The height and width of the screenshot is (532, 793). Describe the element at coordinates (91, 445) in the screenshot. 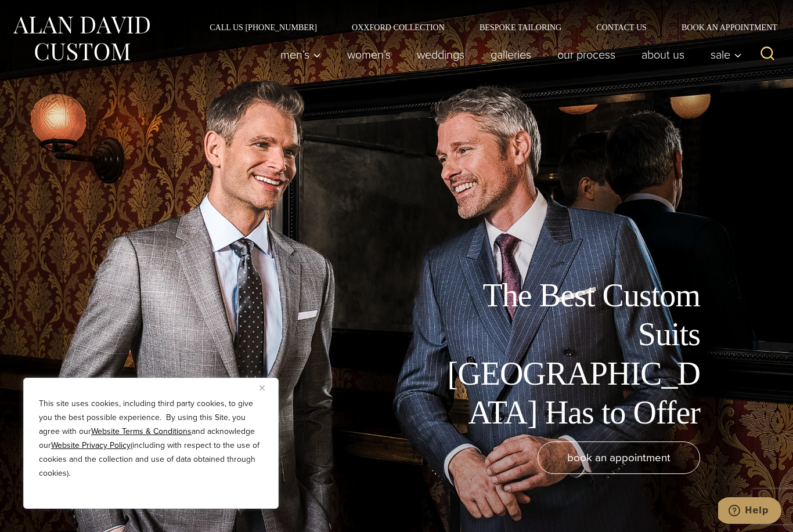

I see `u: Website Privacy Policy` at that location.